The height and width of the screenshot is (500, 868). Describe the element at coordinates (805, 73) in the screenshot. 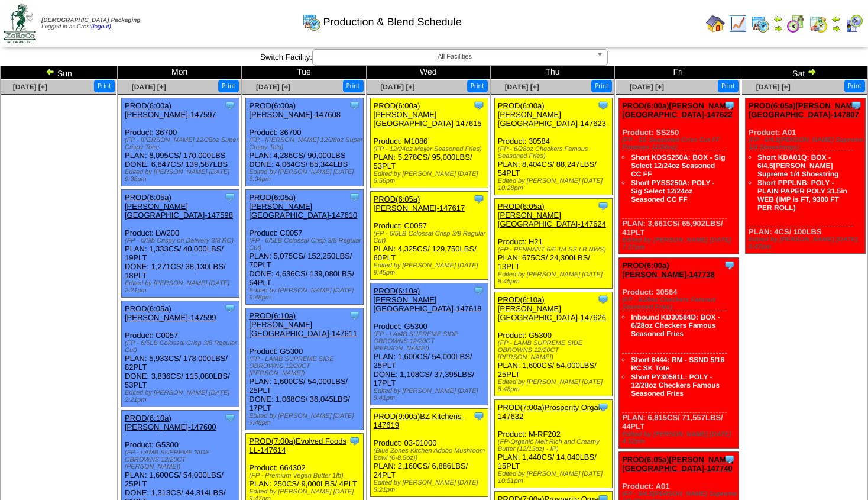

I see `td: Sat` at that location.